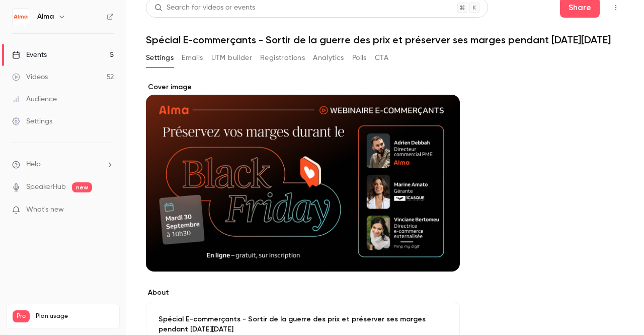  Describe the element at coordinates (329, 58) in the screenshot. I see `button: Analytics` at that location.